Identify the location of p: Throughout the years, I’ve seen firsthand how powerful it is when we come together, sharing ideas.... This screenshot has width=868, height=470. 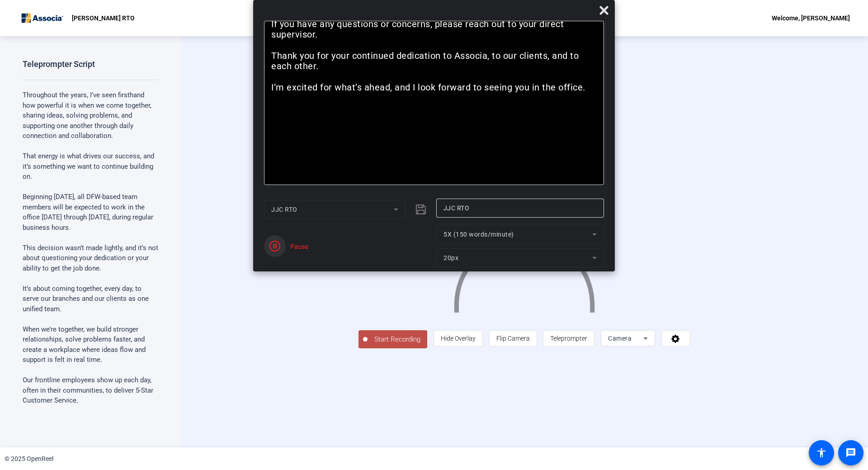
(90, 116).